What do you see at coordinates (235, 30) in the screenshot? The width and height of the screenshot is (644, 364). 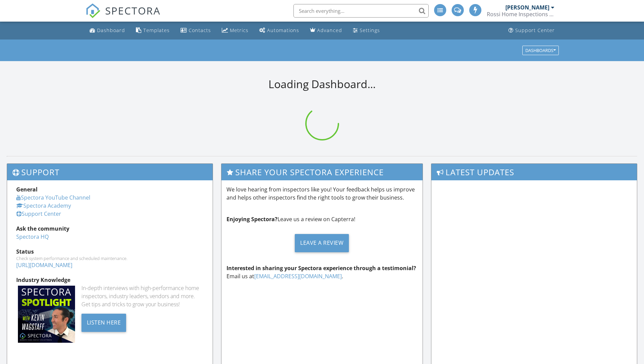 I see `a: Metrics` at bounding box center [235, 30].